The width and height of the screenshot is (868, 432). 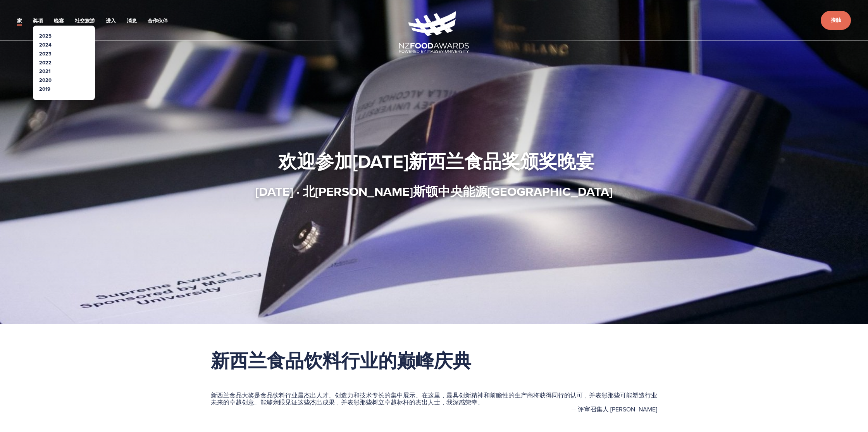 I want to click on font: 2022, so click(x=46, y=62).